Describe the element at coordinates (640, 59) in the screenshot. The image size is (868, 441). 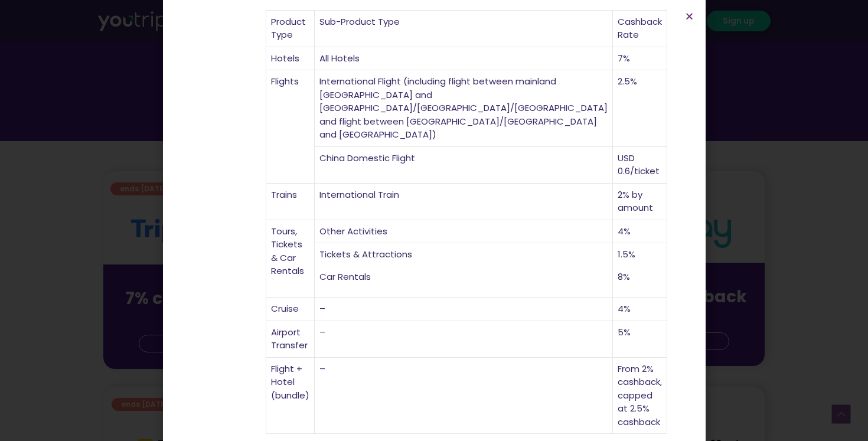
I see `td: 7%` at that location.